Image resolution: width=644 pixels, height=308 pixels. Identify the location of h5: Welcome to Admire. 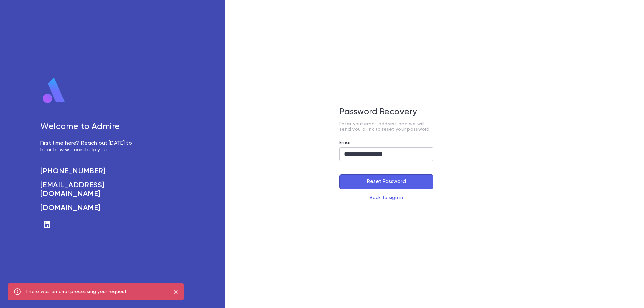
(90, 127).